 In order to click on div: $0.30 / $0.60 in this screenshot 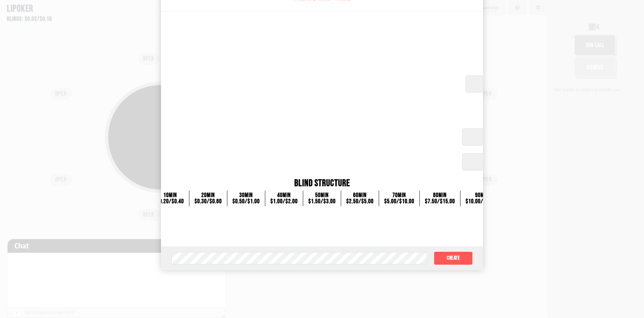, I will do `click(208, 202)`.